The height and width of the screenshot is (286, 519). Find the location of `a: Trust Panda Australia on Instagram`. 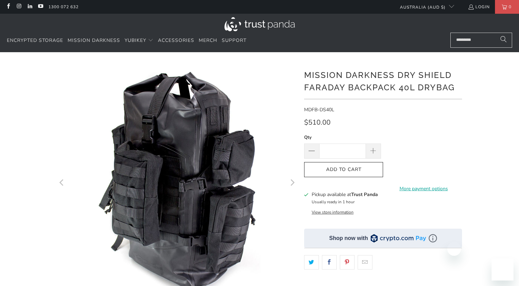

a: Trust Panda Australia on Instagram is located at coordinates (19, 7).